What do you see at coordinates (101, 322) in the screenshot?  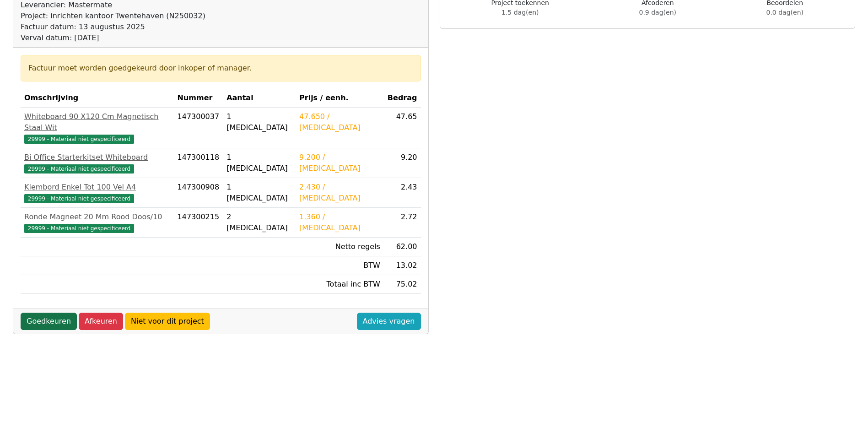 I see `a: Afkeuren` at bounding box center [101, 322].